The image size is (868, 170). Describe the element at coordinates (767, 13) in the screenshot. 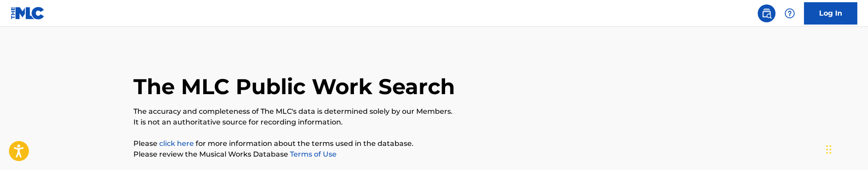

I see `a: Public Search` at that location.